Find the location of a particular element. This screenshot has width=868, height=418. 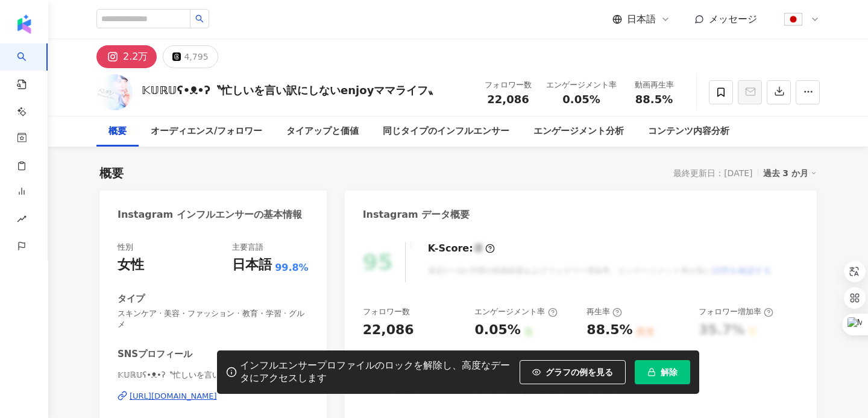

div: 動画再生率 is located at coordinates (654, 85).